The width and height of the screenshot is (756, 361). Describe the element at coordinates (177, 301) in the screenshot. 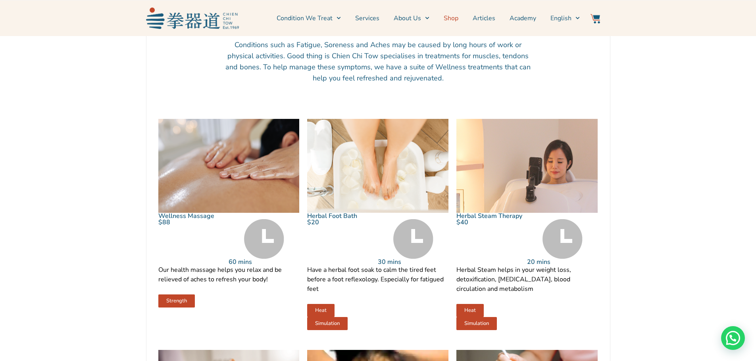

I see `span: Strength` at that location.